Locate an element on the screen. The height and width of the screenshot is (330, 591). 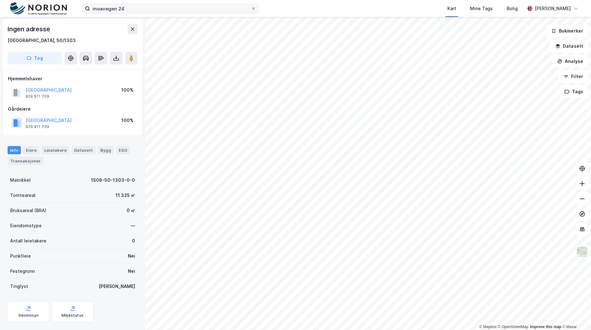
img: norion-logo.80e7a08dc31c2e691866.png is located at coordinates (39, 9).